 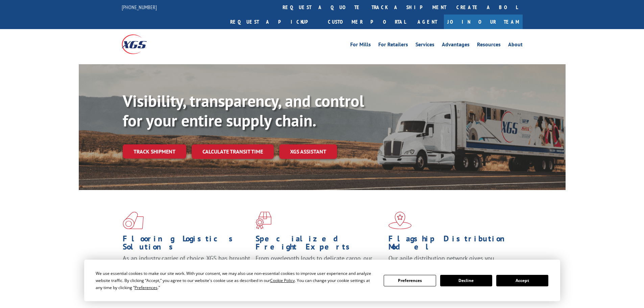 I want to click on span: Cookie Policy, so click(x=282, y=280).